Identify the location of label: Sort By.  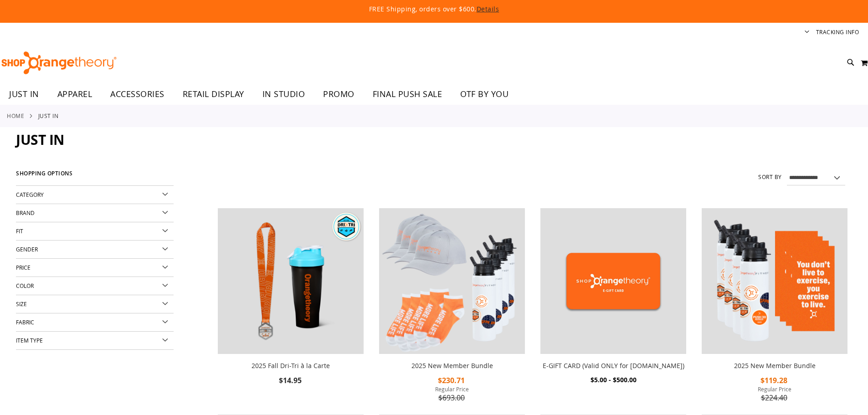
(770, 176).